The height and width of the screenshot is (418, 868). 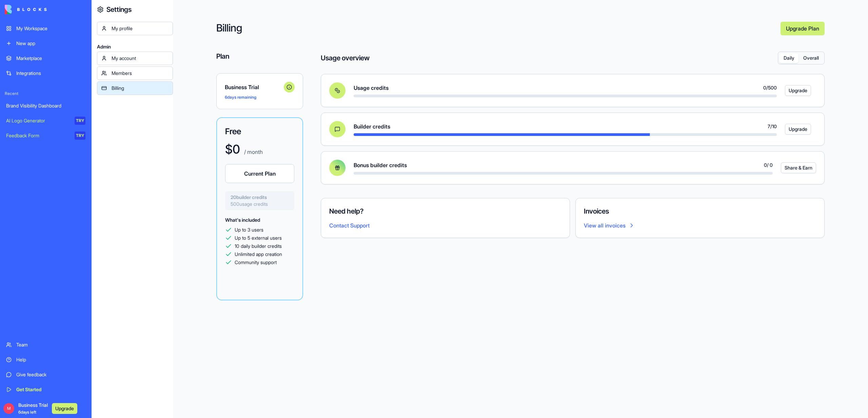 I want to click on span: Unlimited app creation, so click(x=258, y=254).